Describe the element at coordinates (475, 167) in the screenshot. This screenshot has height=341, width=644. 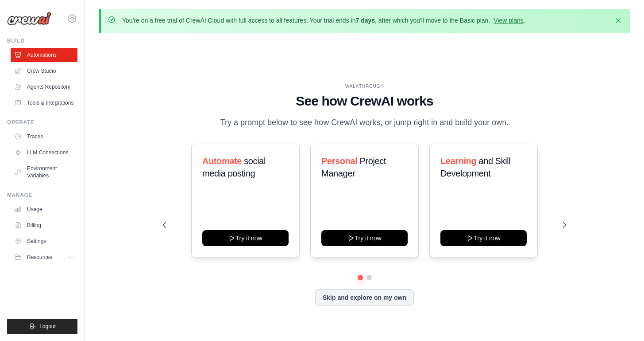
I see `span: and Skill Development` at that location.